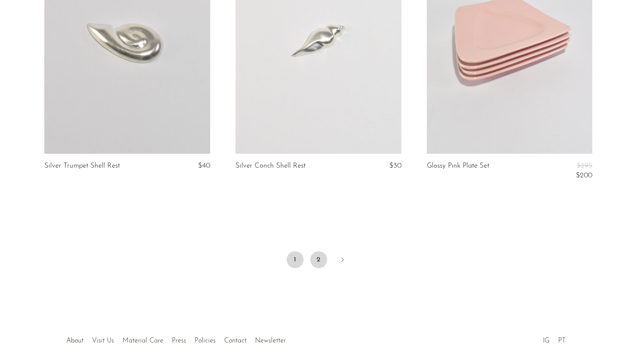  Describe the element at coordinates (271, 166) in the screenshot. I see `a: Silver Conch Shell Rest` at that location.